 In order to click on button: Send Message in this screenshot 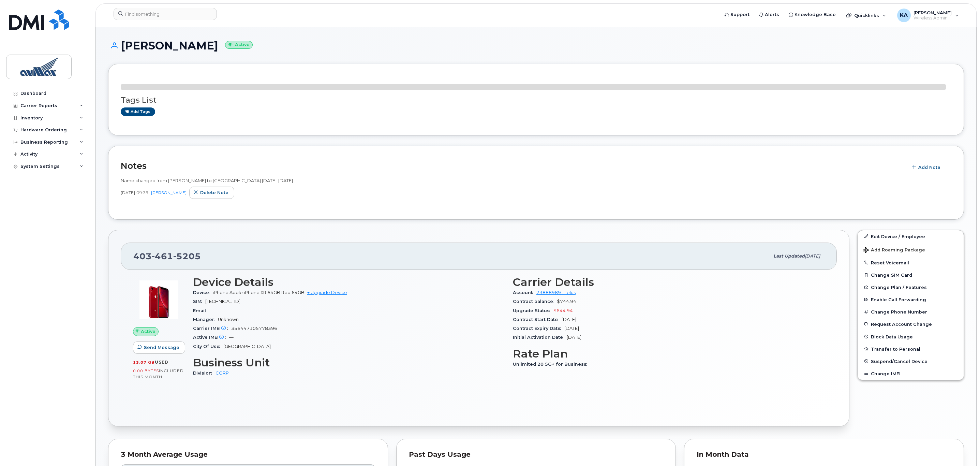, I will do `click(159, 347)`.